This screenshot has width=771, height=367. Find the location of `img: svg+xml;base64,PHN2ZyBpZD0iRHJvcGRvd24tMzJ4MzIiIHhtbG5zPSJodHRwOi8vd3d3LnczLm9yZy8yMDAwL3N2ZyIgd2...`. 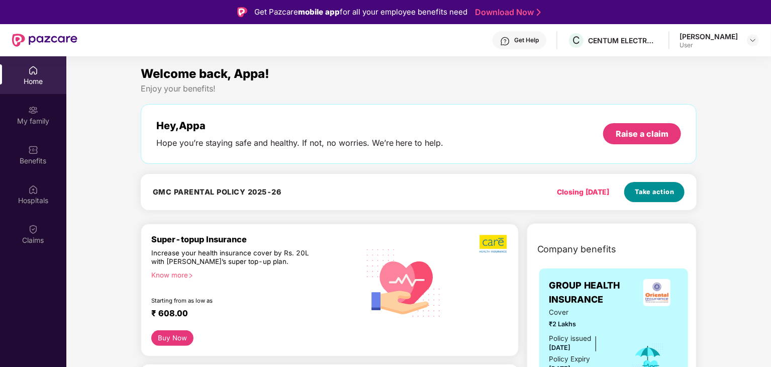

img: svg+xml;base64,PHN2ZyBpZD0iRHJvcGRvd24tMzJ4MzIiIHhtbG5zPSJodHRwOi8vd3d3LnczLm9yZy8yMDAwL3N2ZyIgd2... is located at coordinates (753, 40).